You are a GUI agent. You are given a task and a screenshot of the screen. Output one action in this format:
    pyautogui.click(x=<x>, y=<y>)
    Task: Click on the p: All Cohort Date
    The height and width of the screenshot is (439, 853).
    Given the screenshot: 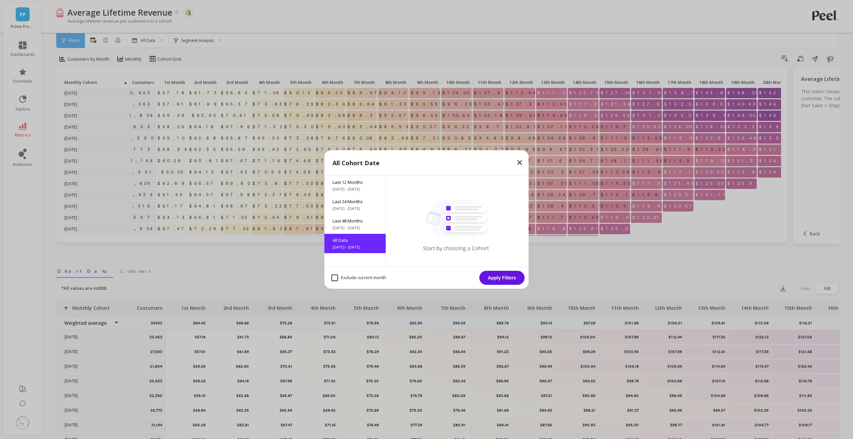 What is the action you would take?
    pyautogui.click(x=356, y=163)
    